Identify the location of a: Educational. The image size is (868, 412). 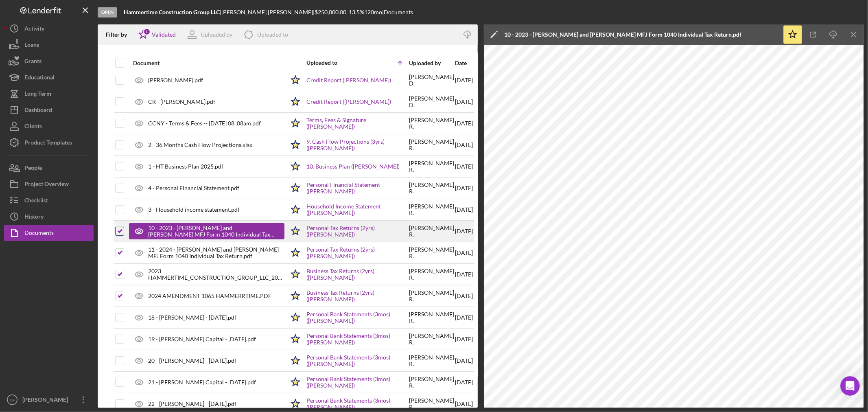
(49, 77).